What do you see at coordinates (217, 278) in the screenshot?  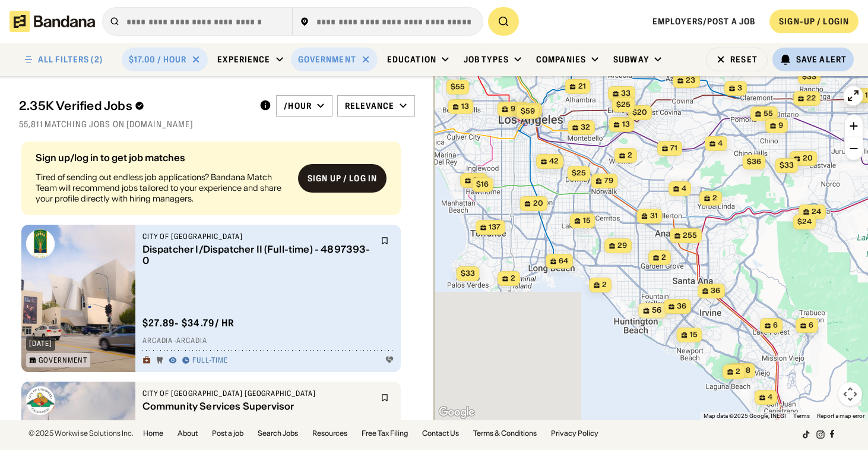 I see `div: grid` at bounding box center [217, 278].